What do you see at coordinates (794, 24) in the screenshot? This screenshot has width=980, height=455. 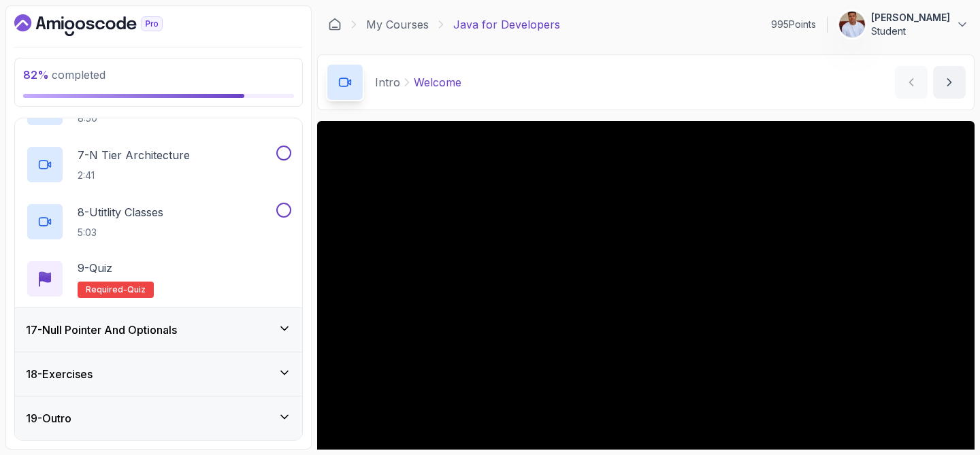 I see `p: 995 Points` at bounding box center [794, 24].